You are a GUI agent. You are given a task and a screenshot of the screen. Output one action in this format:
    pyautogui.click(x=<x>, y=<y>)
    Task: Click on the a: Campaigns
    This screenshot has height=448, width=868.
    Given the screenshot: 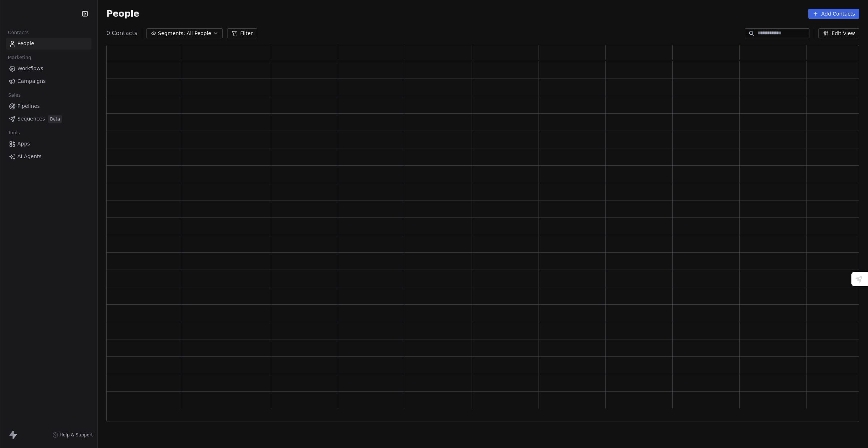 What is the action you would take?
    pyautogui.click(x=48, y=81)
    